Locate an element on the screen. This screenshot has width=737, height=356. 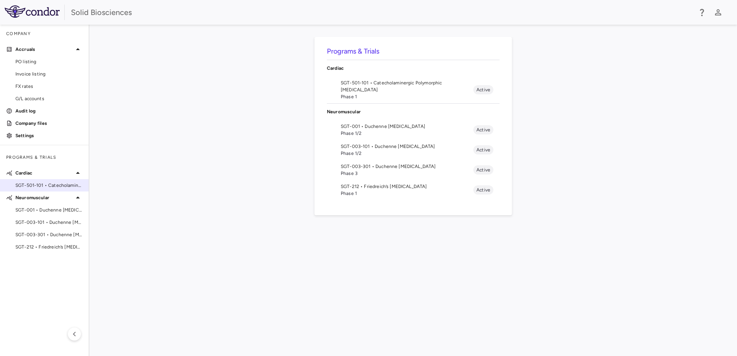
p: Accruals is located at coordinates (44, 49).